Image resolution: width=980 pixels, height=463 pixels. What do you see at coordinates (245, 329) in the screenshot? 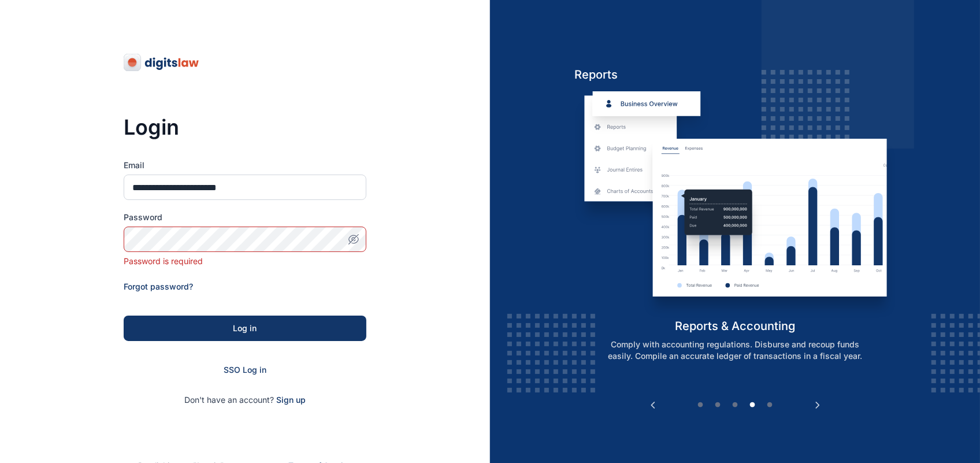
I see `div: Log in` at bounding box center [245, 329].